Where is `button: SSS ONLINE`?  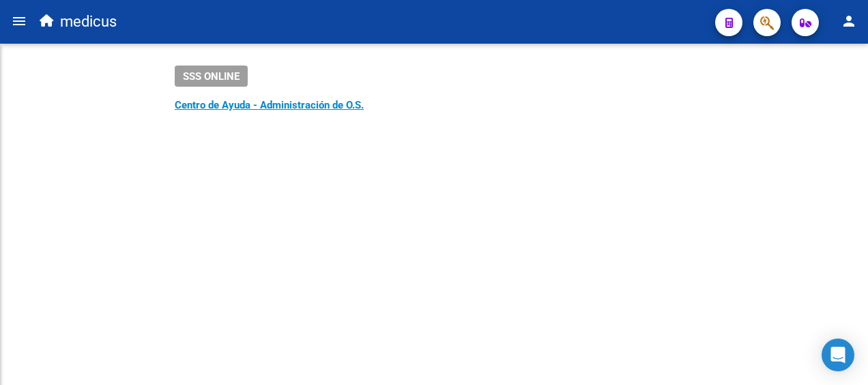 button: SSS ONLINE is located at coordinates (211, 76).